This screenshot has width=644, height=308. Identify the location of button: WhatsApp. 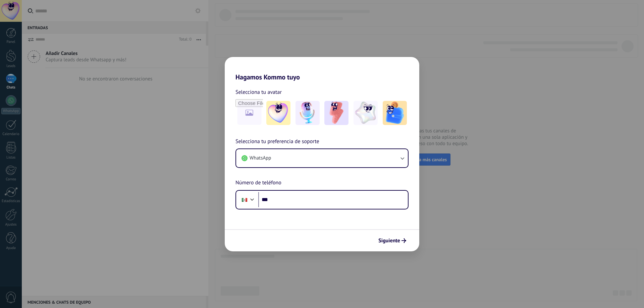
(322, 158).